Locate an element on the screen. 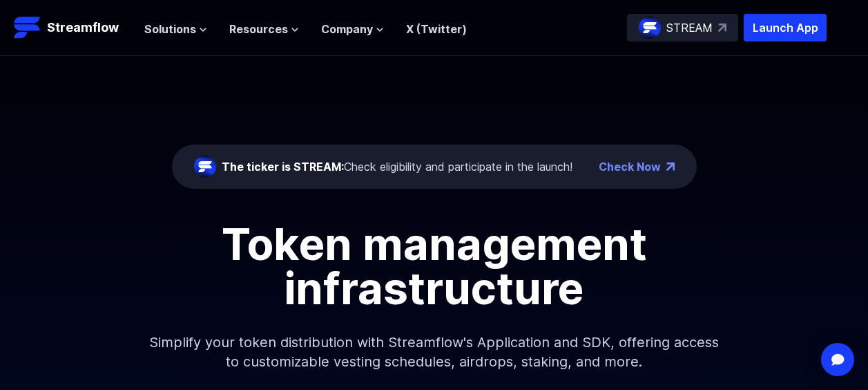  button: Resources is located at coordinates (263, 29).